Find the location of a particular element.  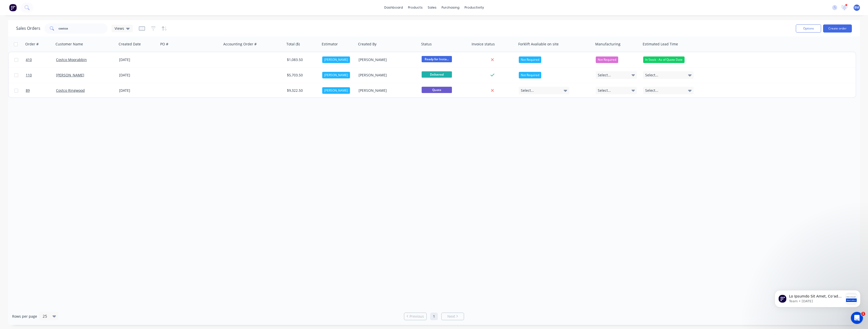

div: message notification from Team, 1w ago. Hi Factory Pro Budd, We’ve rolled out some exciting updat... is located at coordinates (51, 19).